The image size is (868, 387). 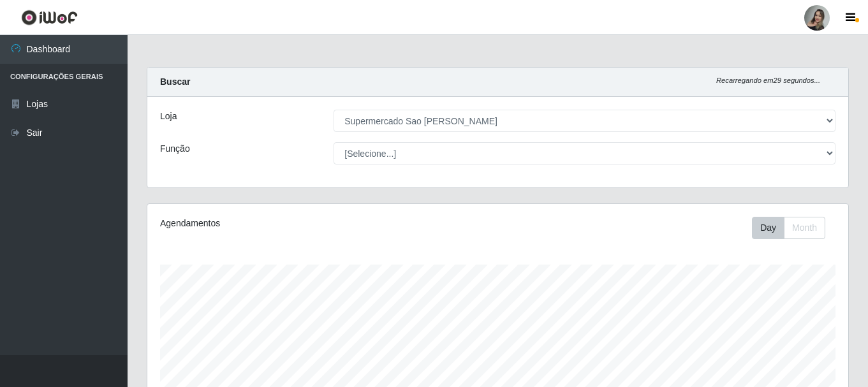 I want to click on label: Loja, so click(x=168, y=116).